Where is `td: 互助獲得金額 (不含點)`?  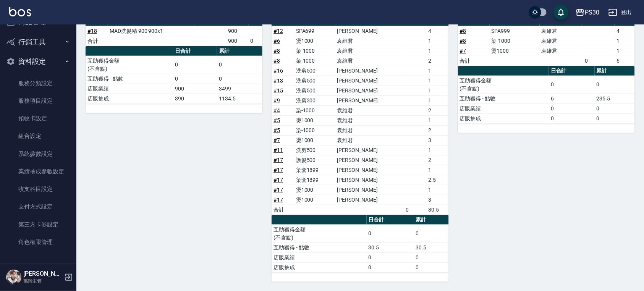
td: 互助獲得金額 (不含點) is located at coordinates (319, 234).